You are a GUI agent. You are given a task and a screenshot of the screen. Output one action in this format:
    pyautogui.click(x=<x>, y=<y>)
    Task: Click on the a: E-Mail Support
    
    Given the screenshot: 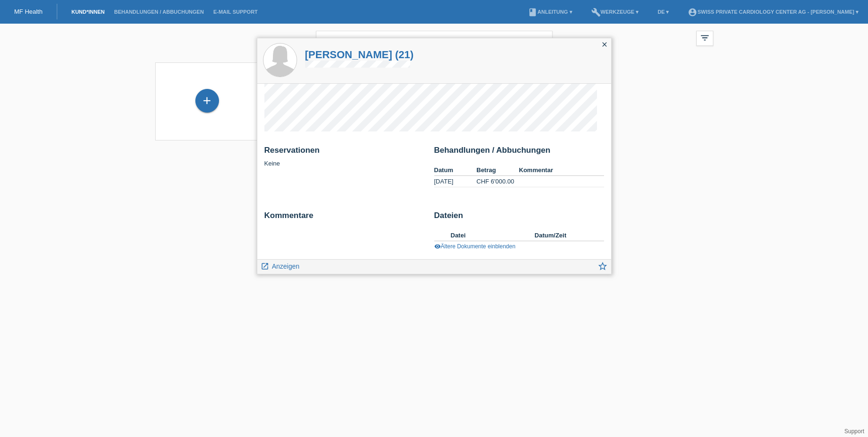 What is the action you would take?
    pyautogui.click(x=236, y=12)
    